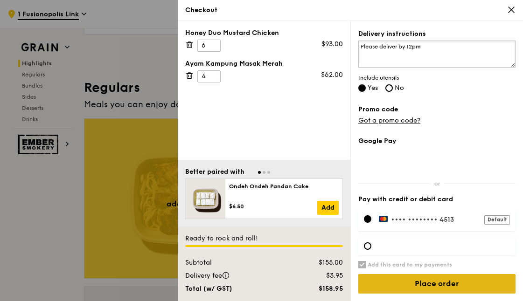 Image resolution: width=523 pixels, height=301 pixels. Describe the element at coordinates (383, 219) in the screenshot. I see `img: Payment by MasterCard` at that location.